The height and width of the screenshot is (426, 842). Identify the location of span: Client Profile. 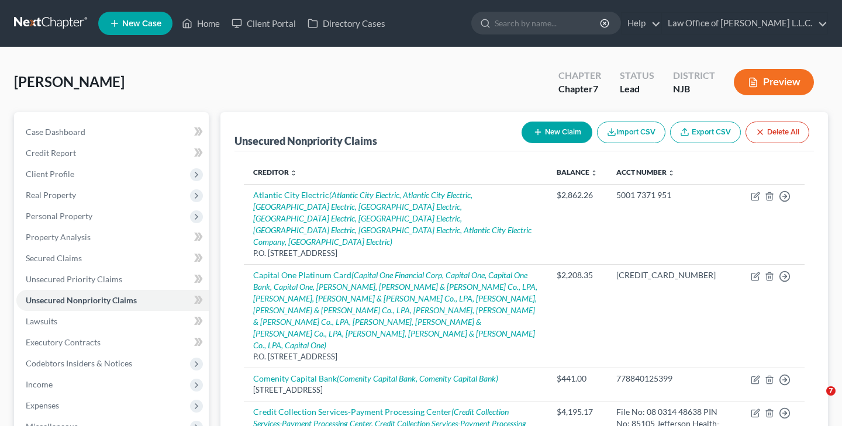
(50, 174).